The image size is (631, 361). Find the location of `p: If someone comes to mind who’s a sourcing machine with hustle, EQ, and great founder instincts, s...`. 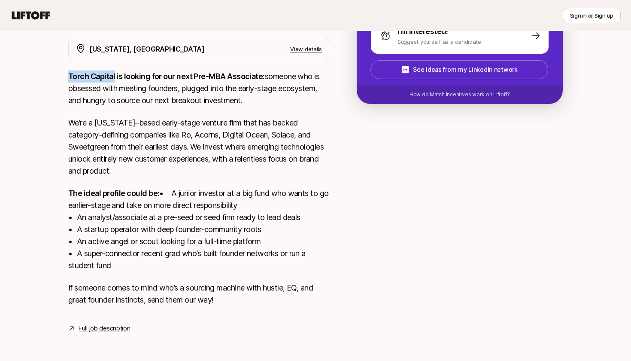

p: If someone comes to mind who’s a sourcing machine with hustle, EQ, and great founder instincts, s... is located at coordinates (199, 294).